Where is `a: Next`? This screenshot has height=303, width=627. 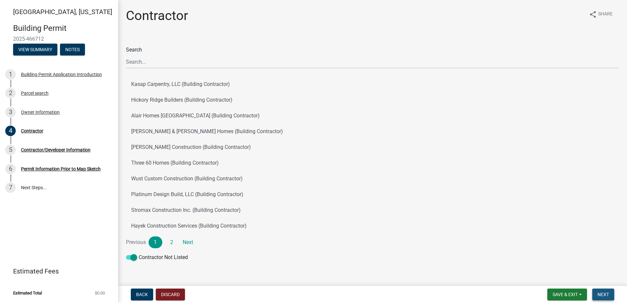 a: Next is located at coordinates (188, 242).